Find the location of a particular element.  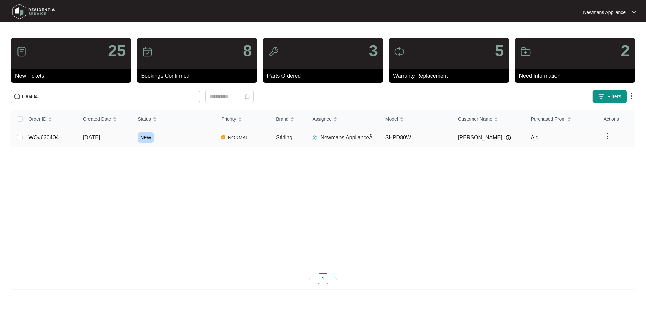

span: left is located at coordinates (310, 279).